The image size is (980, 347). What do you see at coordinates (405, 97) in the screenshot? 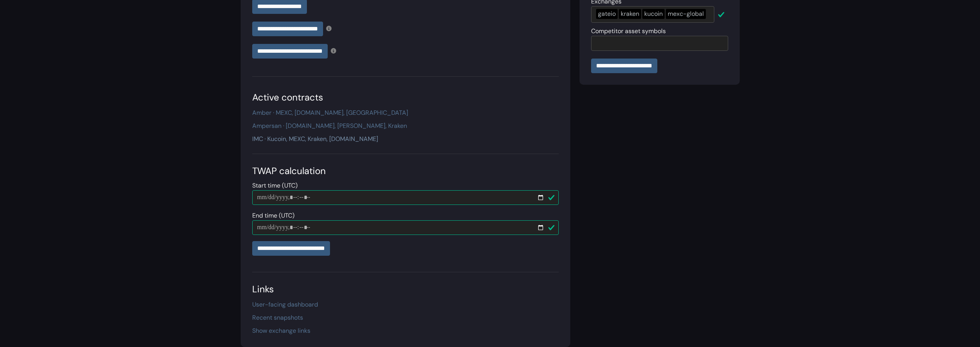
I see `div: Active contracts` at bounding box center [405, 97].